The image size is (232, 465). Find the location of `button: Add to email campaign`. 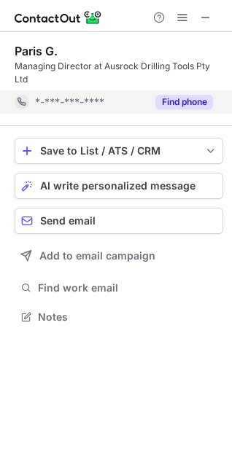

button: Add to email campaign is located at coordinates (119, 256).